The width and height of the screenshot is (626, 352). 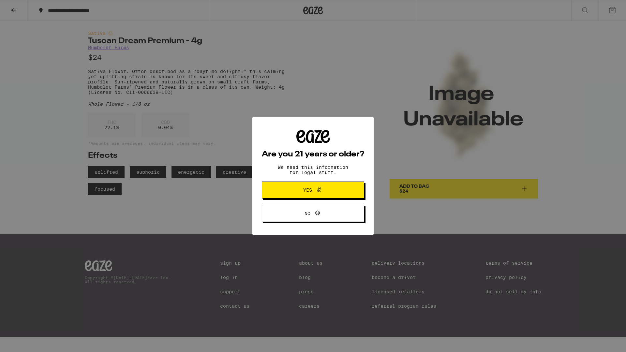 I want to click on p: We need this information for legal stuff., so click(x=313, y=170).